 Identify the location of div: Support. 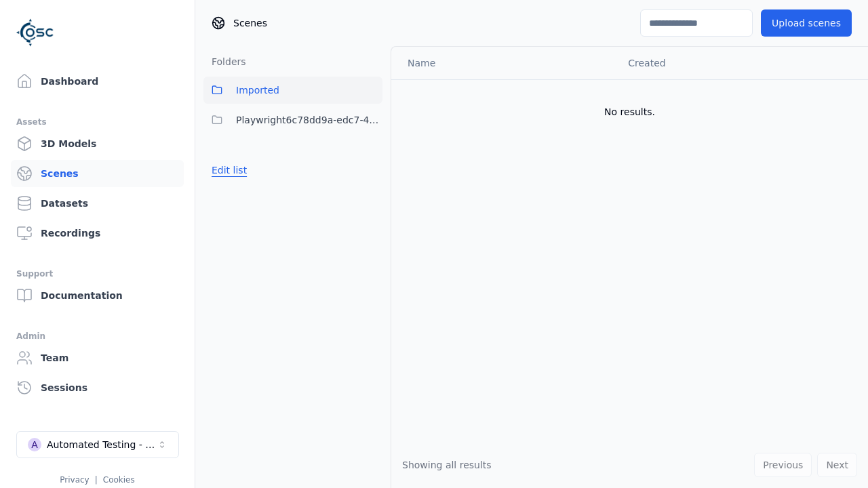
(97, 274).